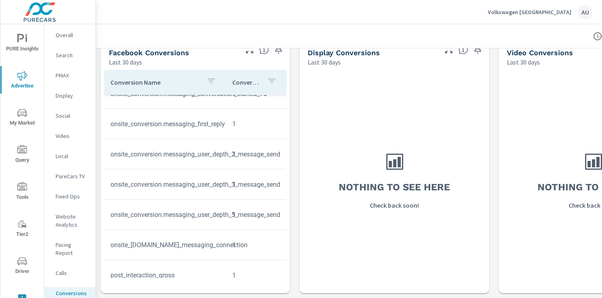 This screenshot has height=298, width=602. What do you see at coordinates (394, 187) in the screenshot?
I see `h3: Nothing to see here` at bounding box center [394, 187].